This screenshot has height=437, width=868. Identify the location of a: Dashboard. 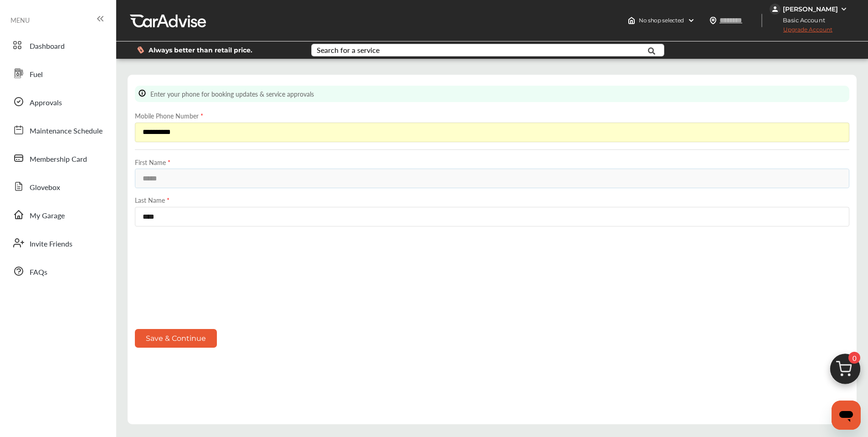
(58, 45).